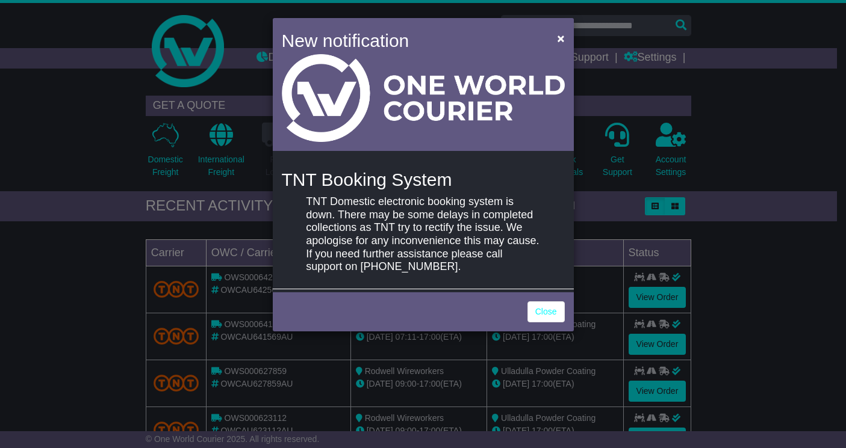 This screenshot has width=846, height=448. What do you see at coordinates (423, 98) in the screenshot?
I see `img: Light` at bounding box center [423, 98].